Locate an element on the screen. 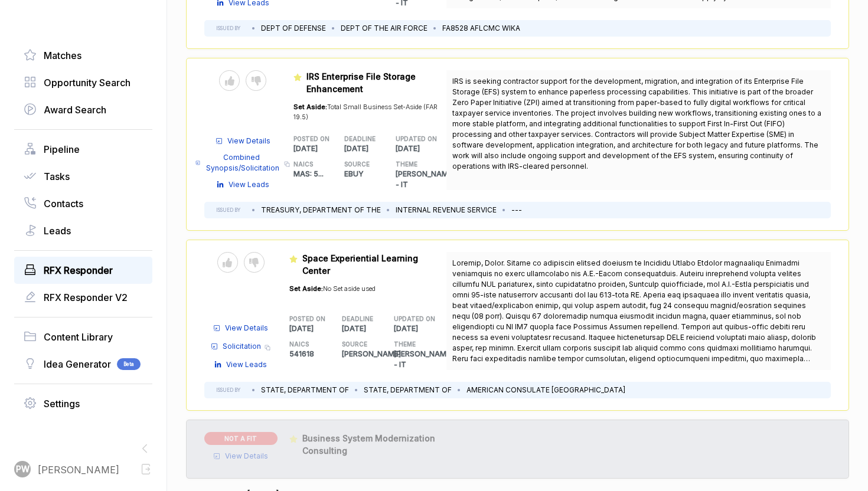 The image size is (868, 491). span: Settings is located at coordinates (62, 403).